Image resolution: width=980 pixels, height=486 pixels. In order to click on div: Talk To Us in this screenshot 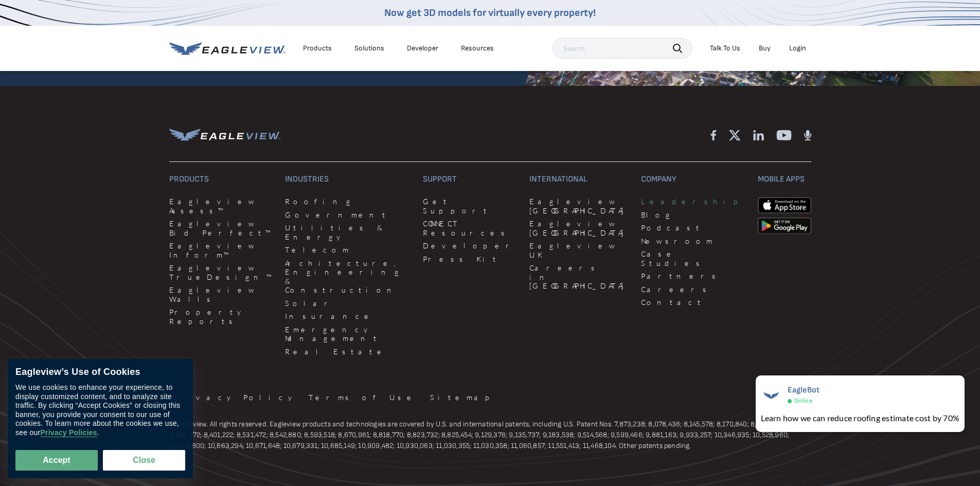, I will do `click(725, 48)`.